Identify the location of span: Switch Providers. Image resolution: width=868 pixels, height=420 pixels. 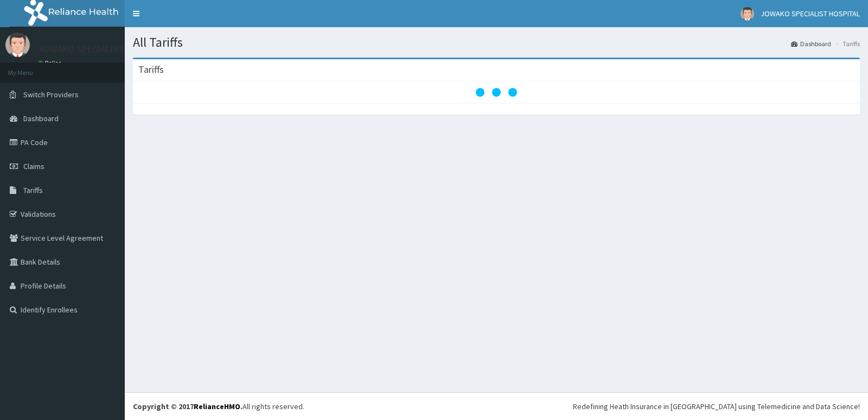
(51, 95).